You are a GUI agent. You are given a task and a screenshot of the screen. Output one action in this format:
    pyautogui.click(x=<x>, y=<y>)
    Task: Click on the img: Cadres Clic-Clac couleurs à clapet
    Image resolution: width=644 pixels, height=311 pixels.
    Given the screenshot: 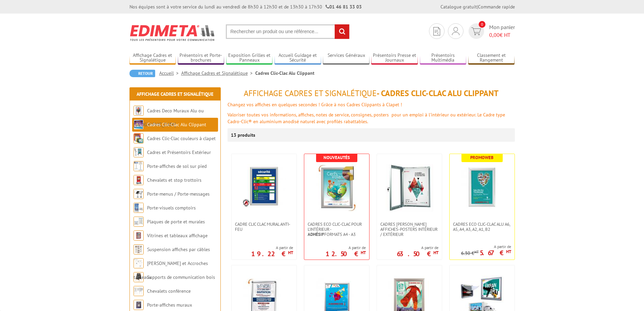 What is the action you would take?
    pyautogui.click(x=139, y=138)
    